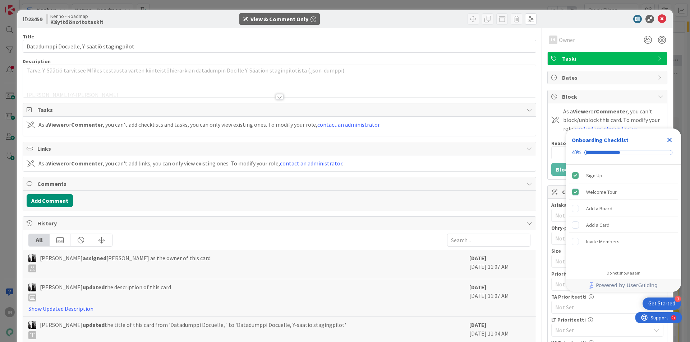 The height and width of the screenshot is (342, 690). What do you see at coordinates (607, 251) in the screenshot?
I see `div: Size` at bounding box center [607, 251].